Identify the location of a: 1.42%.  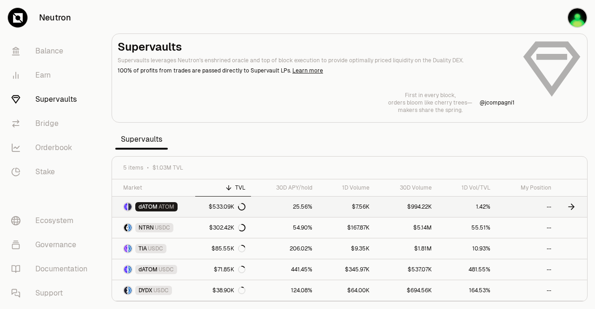
(467, 207).